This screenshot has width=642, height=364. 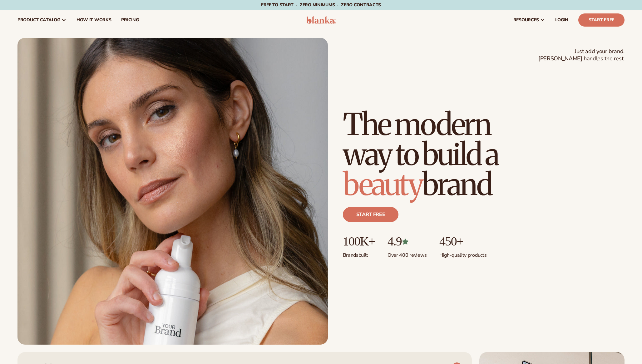 I want to click on p: Brands built, so click(x=359, y=253).